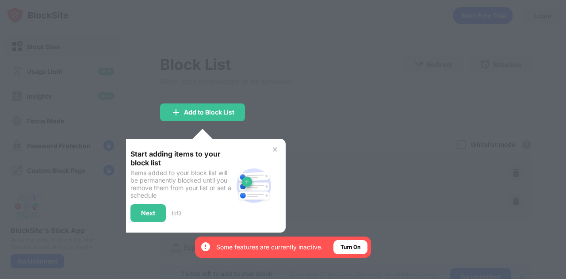 The width and height of the screenshot is (566, 279). I want to click on div: Some features are currently inactive., so click(269, 247).